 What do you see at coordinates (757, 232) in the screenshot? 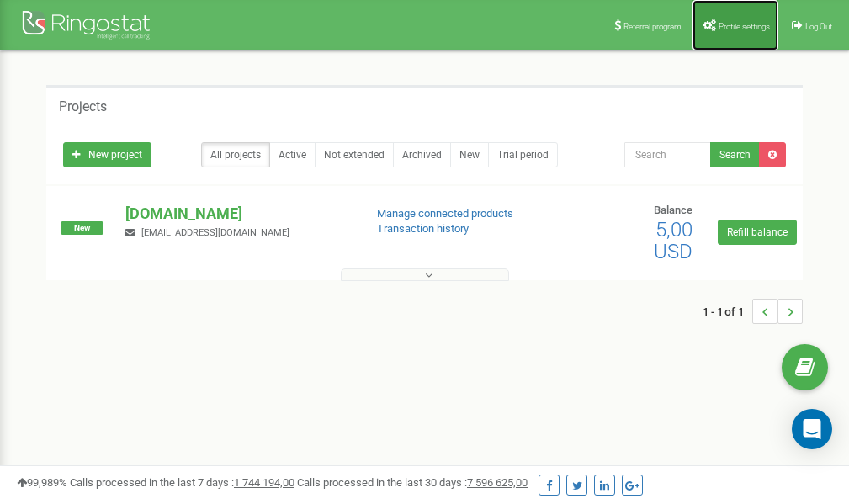
I see `a: Refill balance` at bounding box center [757, 232].